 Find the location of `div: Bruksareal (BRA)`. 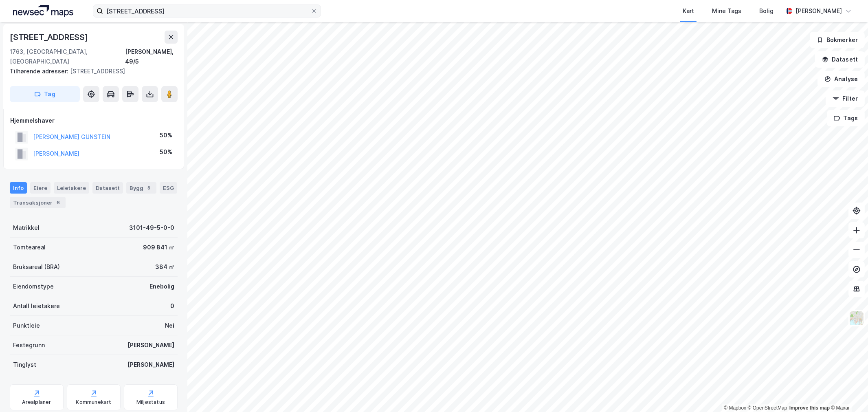

div: Bruksareal (BRA) is located at coordinates (36, 267).